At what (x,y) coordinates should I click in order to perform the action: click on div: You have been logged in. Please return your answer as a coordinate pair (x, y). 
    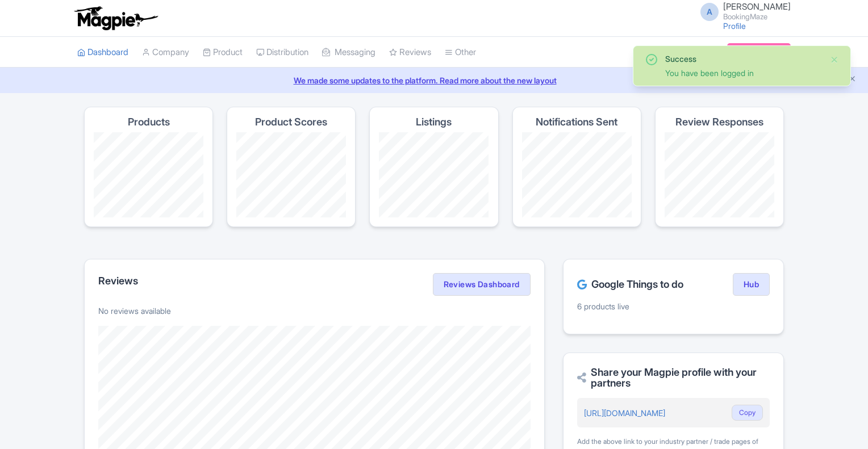
    Looking at the image, I should click on (743, 72).